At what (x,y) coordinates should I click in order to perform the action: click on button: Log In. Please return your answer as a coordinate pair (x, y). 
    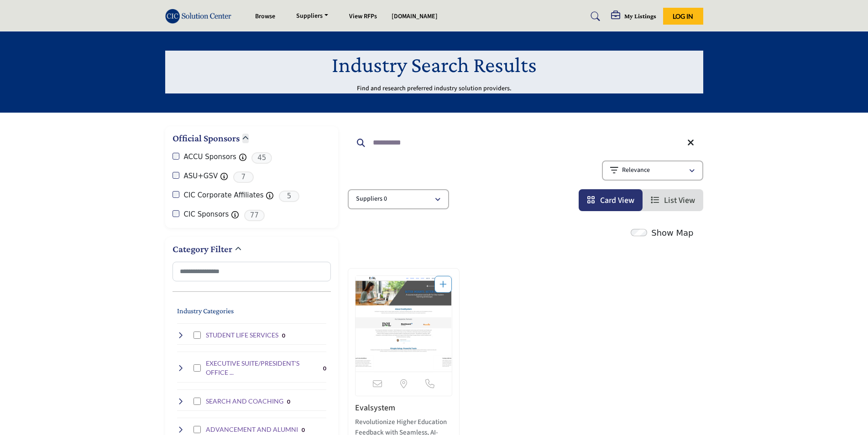
    Looking at the image, I should click on (684, 16).